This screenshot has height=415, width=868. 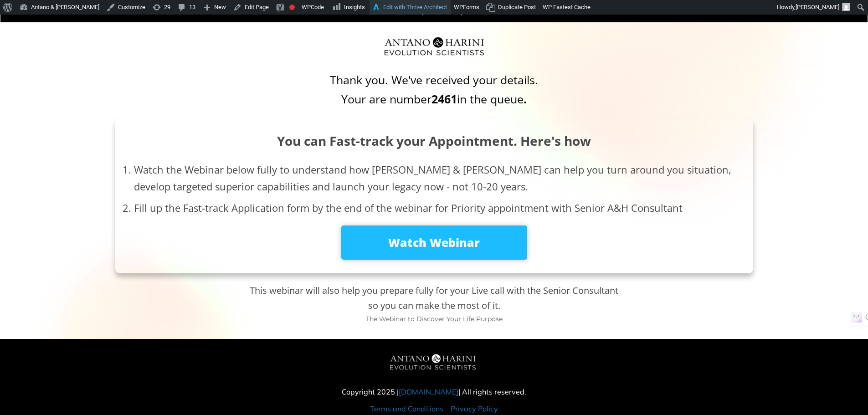 What do you see at coordinates (292, 7) in the screenshot?
I see `div: Focus keyphrase not set` at bounding box center [292, 7].